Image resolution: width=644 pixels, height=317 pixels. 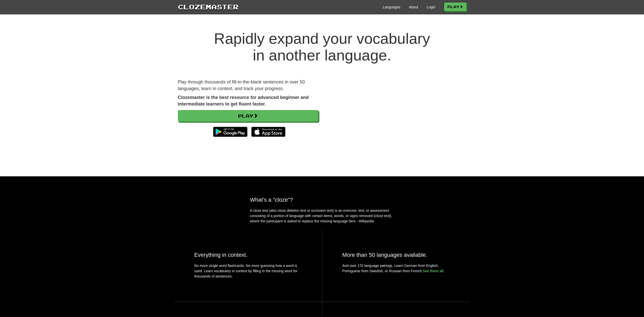 What do you see at coordinates (396, 255) in the screenshot?
I see `h2: More than 50 languages available.` at bounding box center [396, 255].